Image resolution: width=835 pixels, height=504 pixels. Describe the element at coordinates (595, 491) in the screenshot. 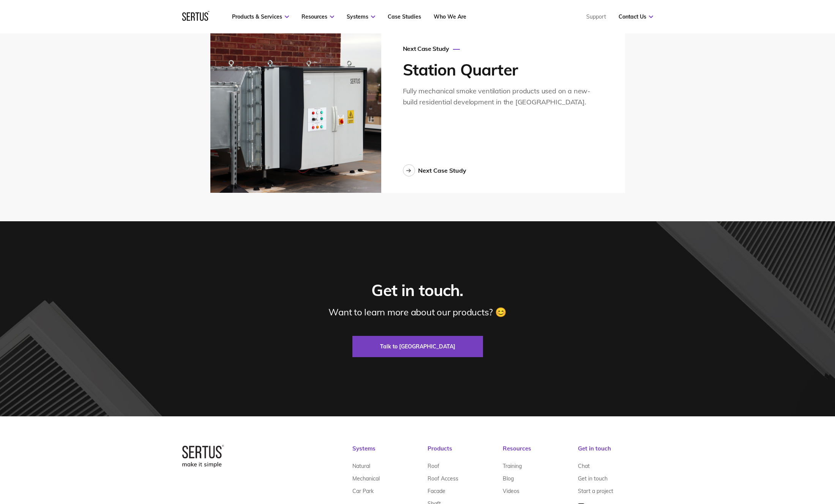

I see `a: Start a project` at that location.